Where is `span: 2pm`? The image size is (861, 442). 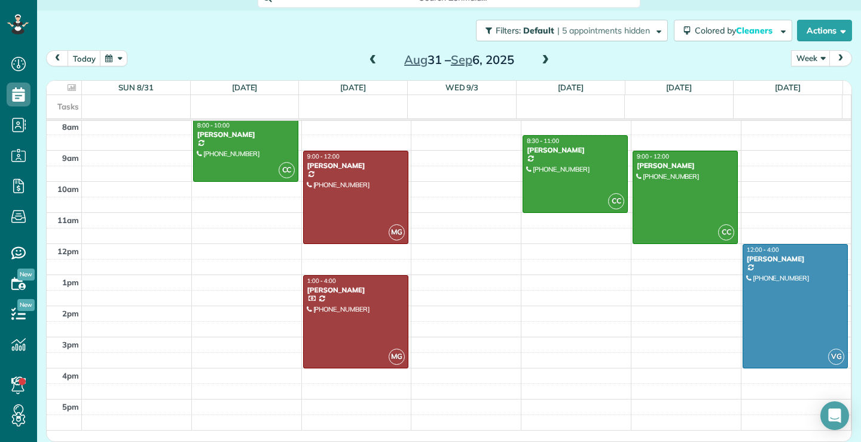 span: 2pm is located at coordinates (71, 313).